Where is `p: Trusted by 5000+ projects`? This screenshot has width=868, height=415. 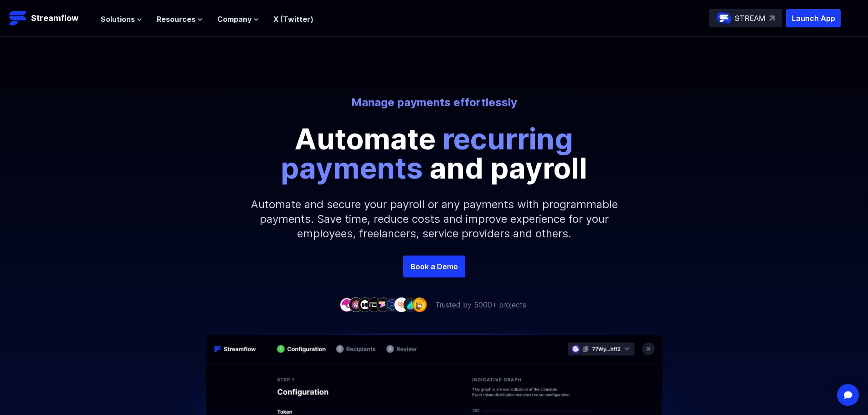 p: Trusted by 5000+ projects is located at coordinates (481, 305).